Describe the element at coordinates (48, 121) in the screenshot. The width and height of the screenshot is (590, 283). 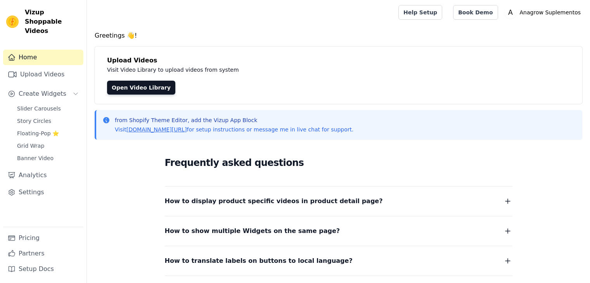
I see `a: Story Circles` at that location.